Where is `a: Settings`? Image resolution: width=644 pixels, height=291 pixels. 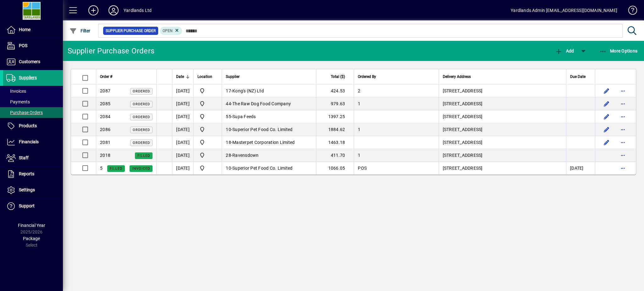 a: Settings is located at coordinates (33, 190).